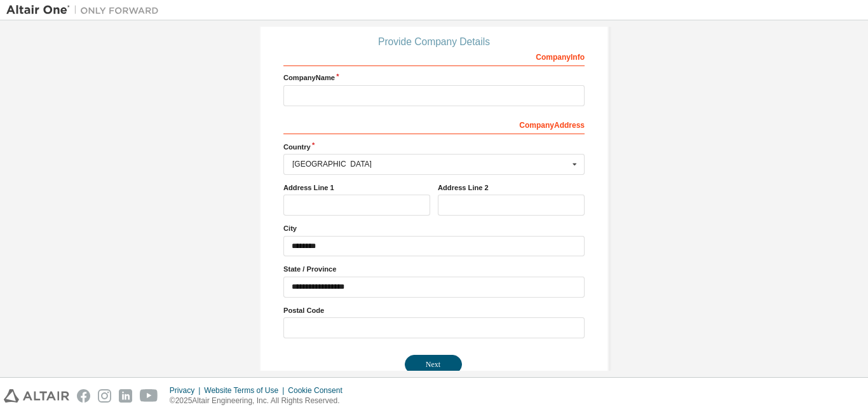  I want to click on div: Cookie Consent, so click(318, 391).